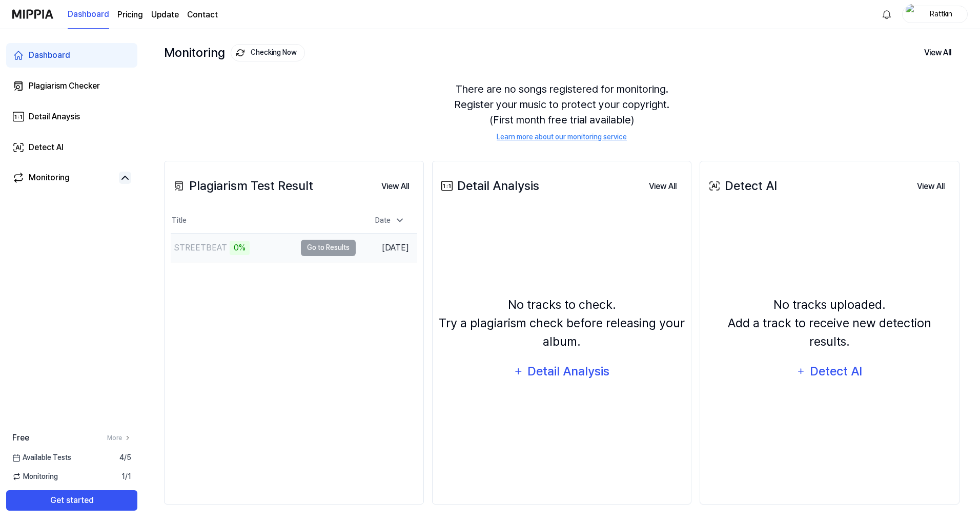 The image size is (980, 525). What do you see at coordinates (390, 220) in the screenshot?
I see `div: Date` at bounding box center [390, 220].